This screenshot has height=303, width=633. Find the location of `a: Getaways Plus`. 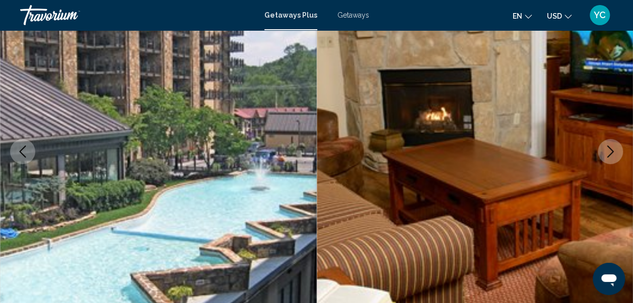

a: Getaways Plus is located at coordinates (291, 15).